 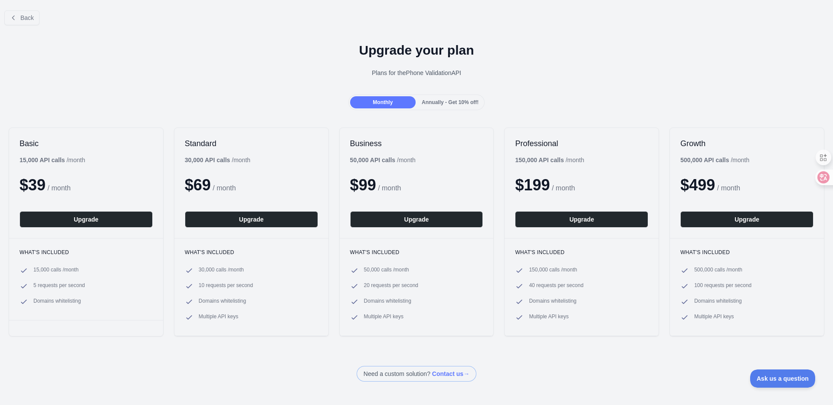 What do you see at coordinates (539, 160) in the screenshot?
I see `b: 150,000 API calls` at bounding box center [539, 160].